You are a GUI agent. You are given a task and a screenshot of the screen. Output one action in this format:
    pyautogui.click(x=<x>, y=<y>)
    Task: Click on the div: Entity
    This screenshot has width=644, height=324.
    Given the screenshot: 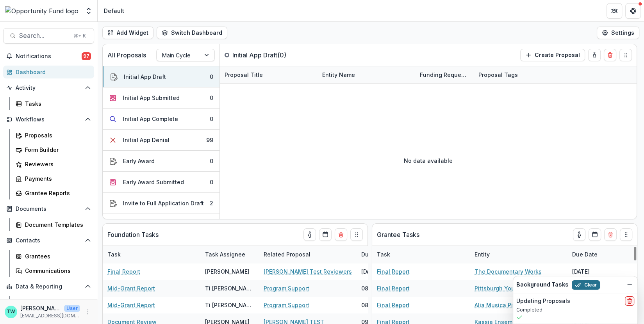 What is the action you would take?
    pyautogui.click(x=519, y=254)
    